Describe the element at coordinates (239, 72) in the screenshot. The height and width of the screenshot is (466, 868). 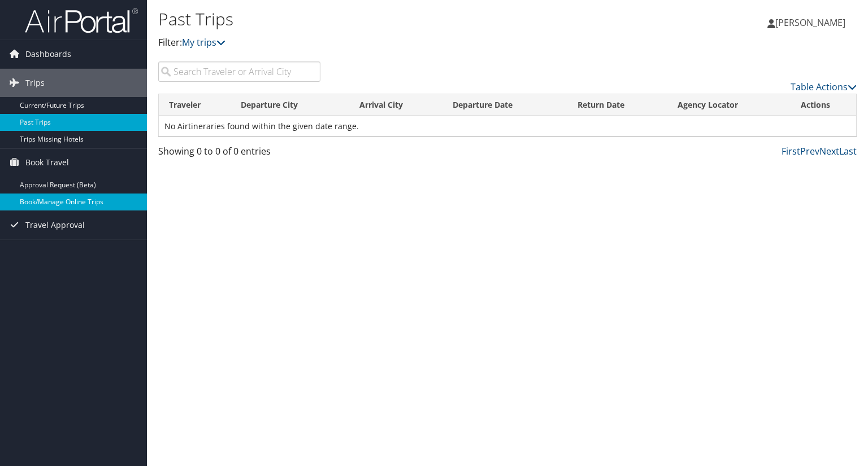
I see `input: Search Traveler or Arrival City` at that location.